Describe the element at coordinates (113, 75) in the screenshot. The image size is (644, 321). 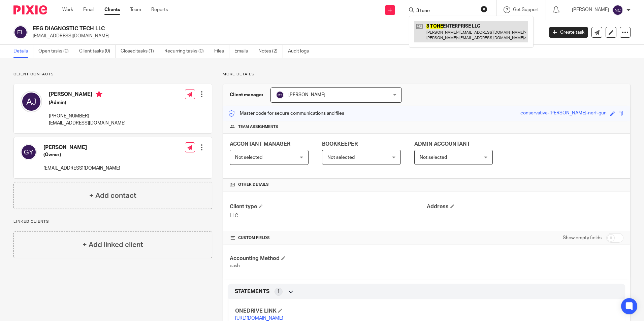
I see `p: Client contacts` at that location.